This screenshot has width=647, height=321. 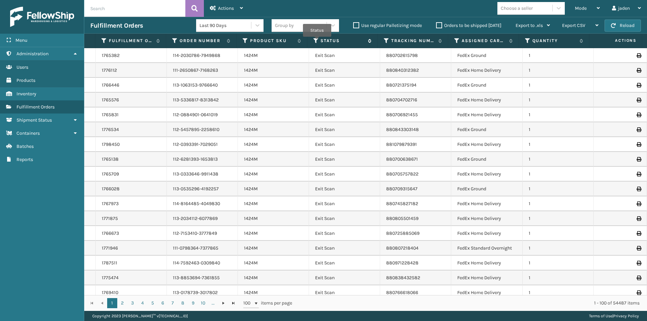 I want to click on div: Choose a seller, so click(x=517, y=8).